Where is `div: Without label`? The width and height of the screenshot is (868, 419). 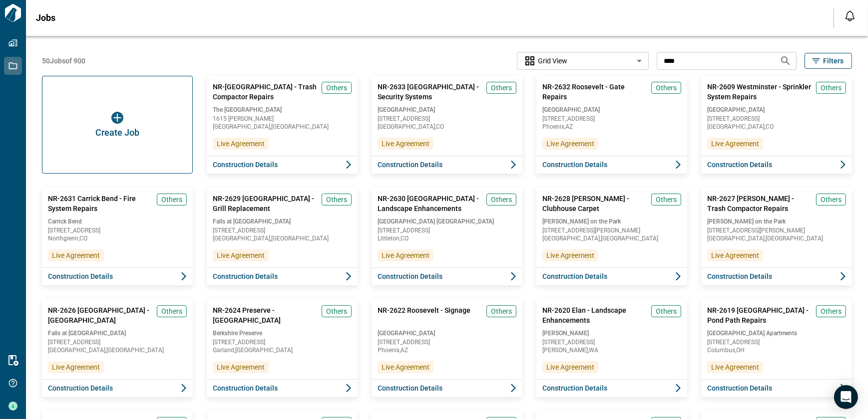 div: Without label is located at coordinates (583, 61).